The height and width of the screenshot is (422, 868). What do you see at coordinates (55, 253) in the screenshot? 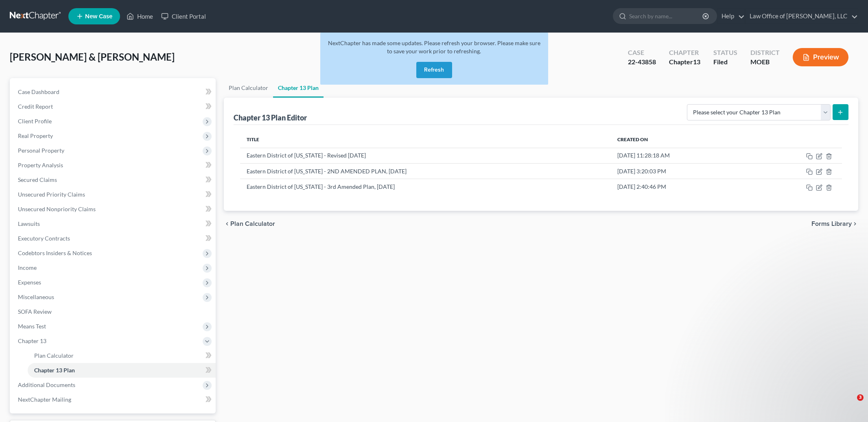
I see `span: Codebtors Insiders & Notices` at bounding box center [55, 253].